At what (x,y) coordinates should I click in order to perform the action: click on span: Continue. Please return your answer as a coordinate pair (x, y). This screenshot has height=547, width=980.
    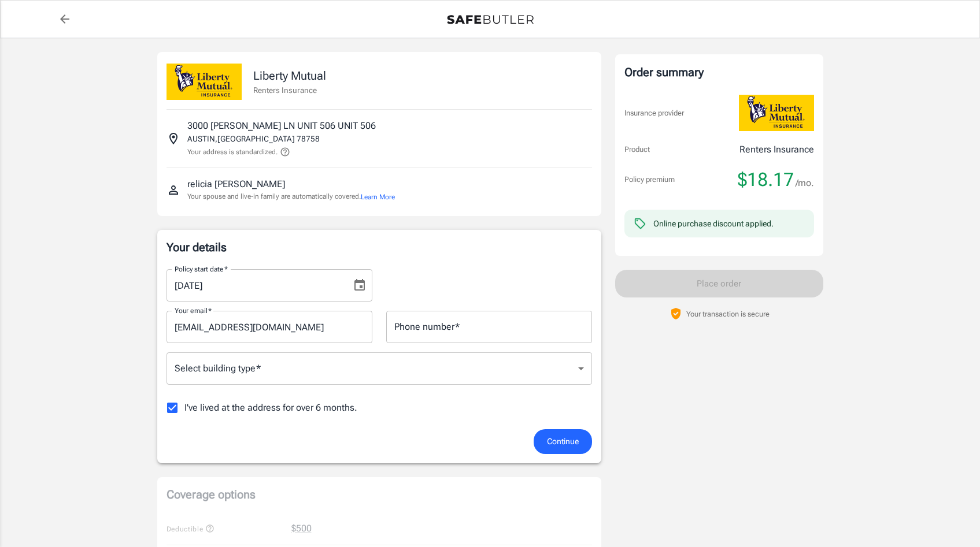
    Looking at the image, I should click on (562, 441).